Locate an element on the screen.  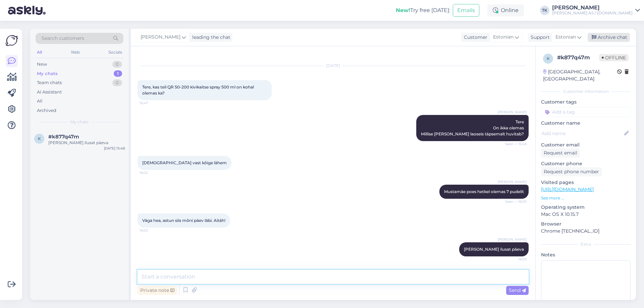
div: Customer is located at coordinates (474, 37).